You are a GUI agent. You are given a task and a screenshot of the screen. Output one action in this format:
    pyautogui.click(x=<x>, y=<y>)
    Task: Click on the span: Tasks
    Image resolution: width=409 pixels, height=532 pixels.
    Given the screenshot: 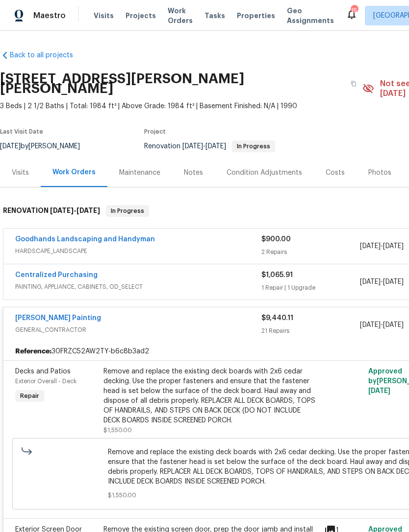 What is the action you would take?
    pyautogui.click(x=215, y=16)
    